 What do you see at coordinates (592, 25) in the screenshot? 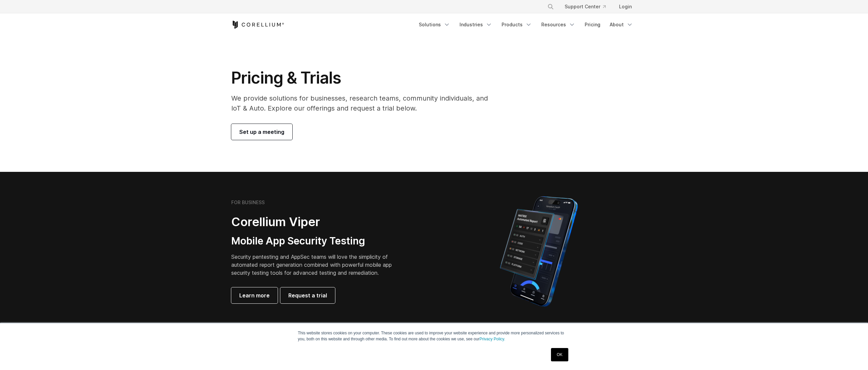
I see `a: Pricing` at bounding box center [592, 25].